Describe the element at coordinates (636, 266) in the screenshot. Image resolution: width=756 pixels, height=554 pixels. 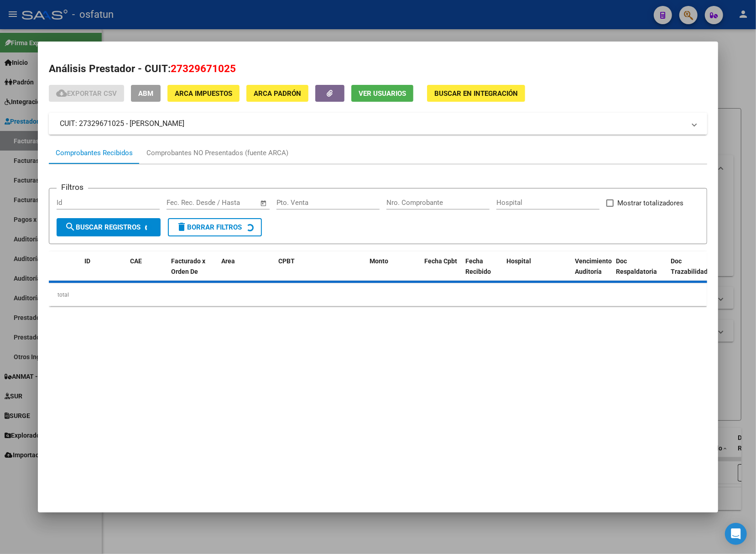
I see `span: Doc Respaldatoria` at that location.